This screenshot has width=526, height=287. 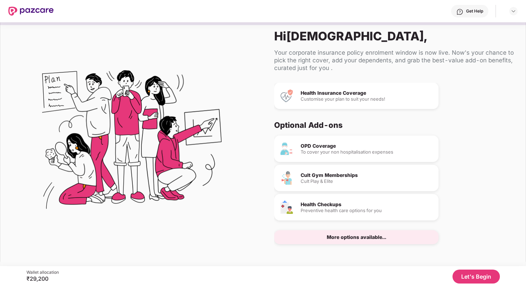 What do you see at coordinates (132, 142) in the screenshot?
I see `img: Flex Benefits Illustration` at bounding box center [132, 142].